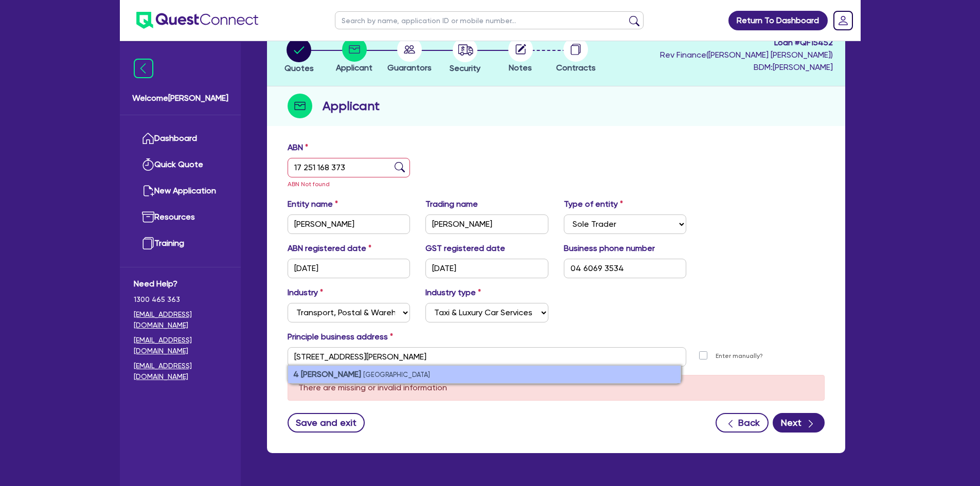 The height and width of the screenshot is (486, 980). What do you see at coordinates (329, 249) in the screenshot?
I see `label: ABN registered date` at bounding box center [329, 249].